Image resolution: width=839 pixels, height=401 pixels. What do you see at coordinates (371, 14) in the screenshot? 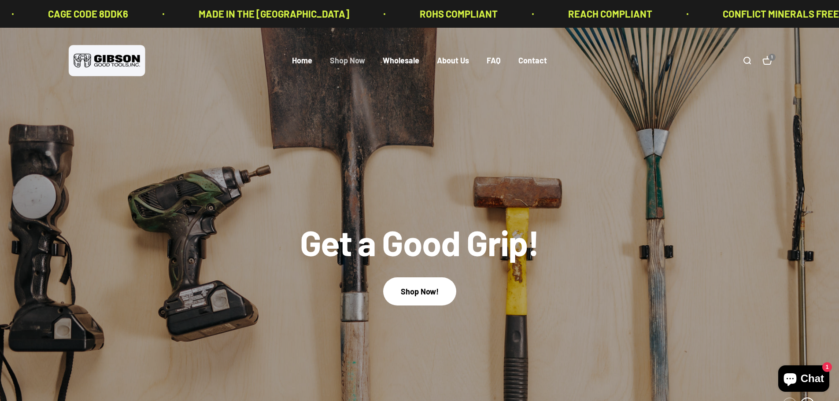
I see `p: ROHS COMPLIANT` at bounding box center [371, 14].